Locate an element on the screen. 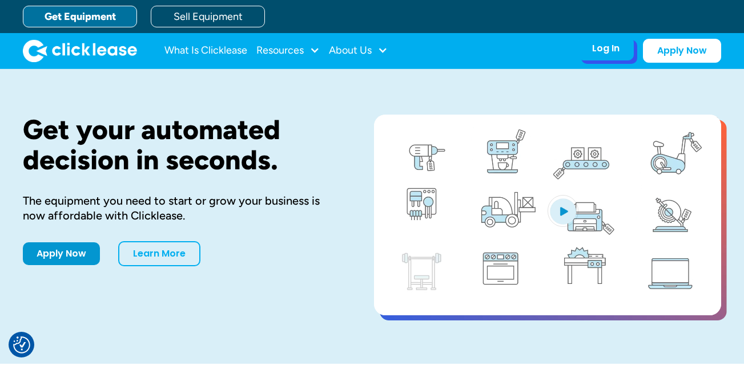  img: Revisit consent button is located at coordinates (22, 345).